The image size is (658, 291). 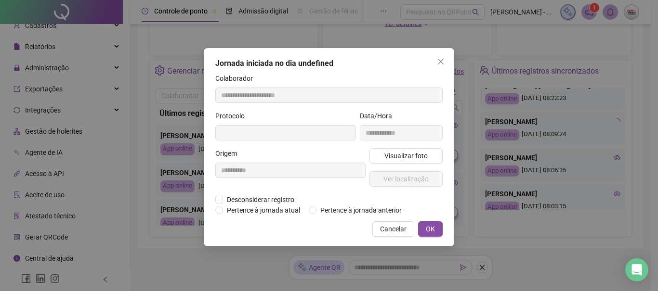 I want to click on div: Open Intercom Messenger, so click(x=637, y=270).